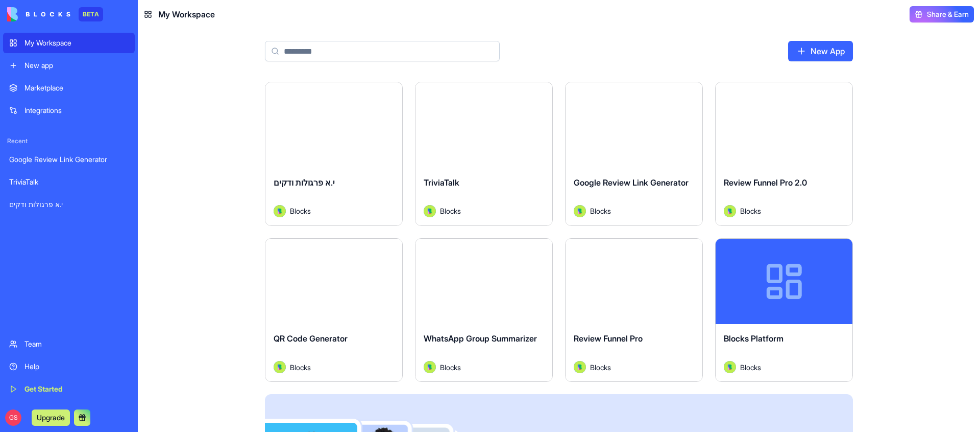 The height and width of the screenshot is (432, 980). I want to click on span: Google Review Link Generator, so click(631, 183).